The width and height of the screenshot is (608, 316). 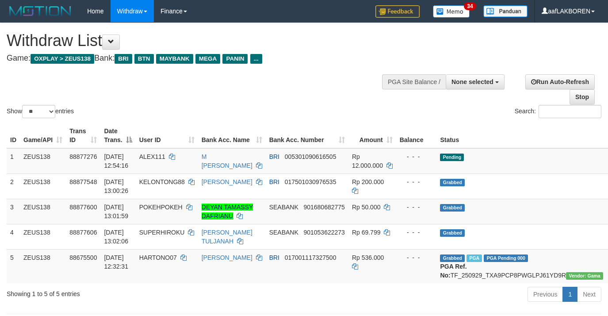 I want to click on span: PANIN, so click(x=235, y=59).